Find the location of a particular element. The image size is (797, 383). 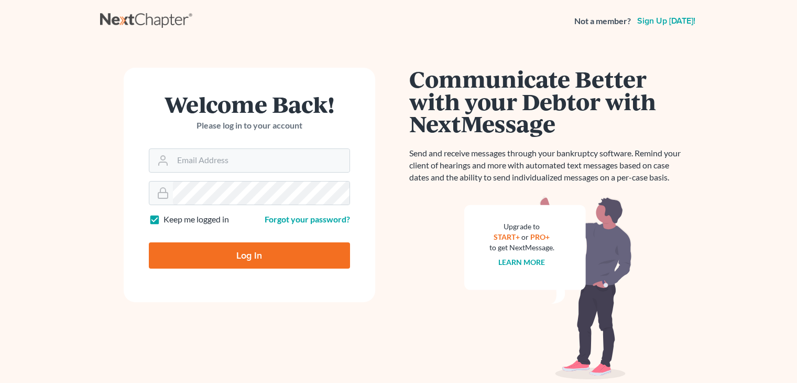

div: to get NextMessage. is located at coordinates (522, 247).